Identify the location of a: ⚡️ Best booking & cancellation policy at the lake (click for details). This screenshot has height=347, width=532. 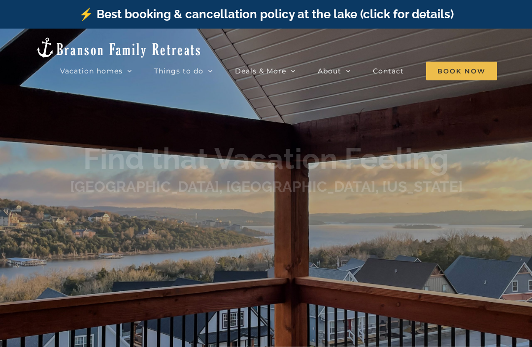
(266, 14).